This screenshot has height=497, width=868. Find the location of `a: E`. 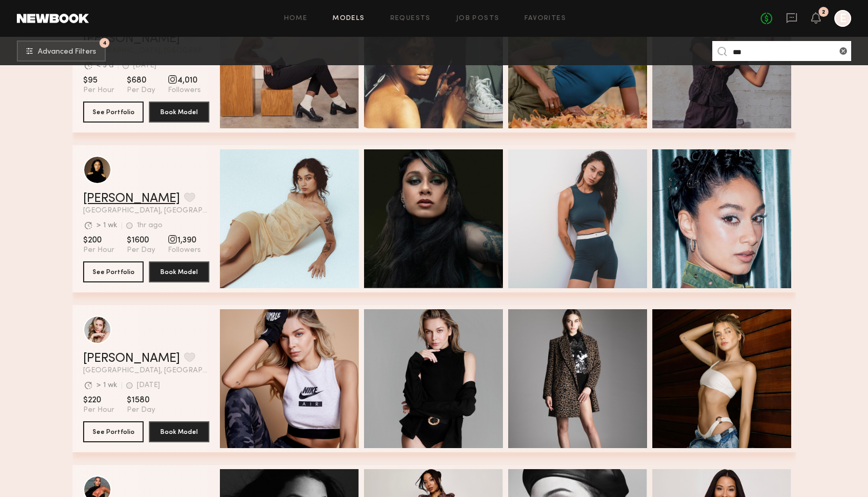

a: E is located at coordinates (842, 18).